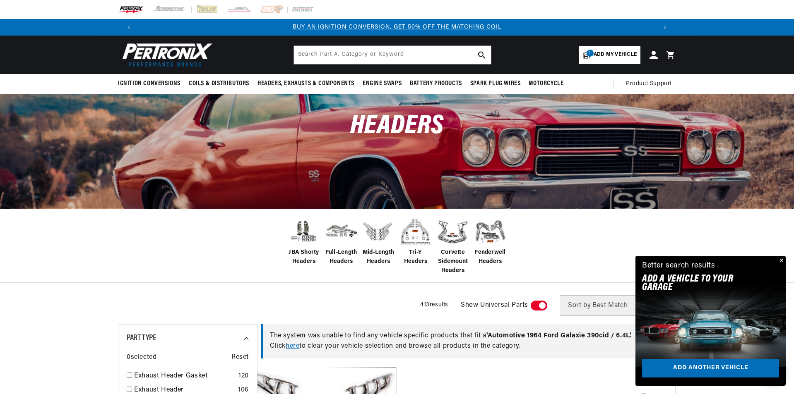 This screenshot has width=794, height=394. I want to click on select: Sort by, so click(613, 306).